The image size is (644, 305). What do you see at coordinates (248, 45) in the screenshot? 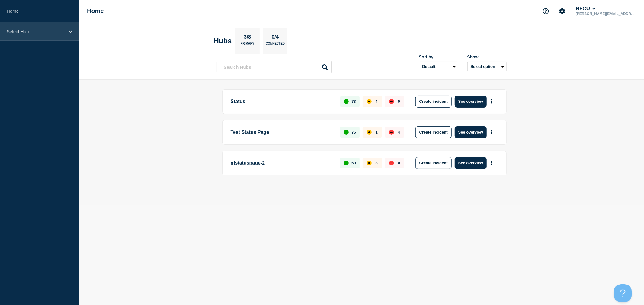
I see `p: Primary` at bounding box center [248, 45].